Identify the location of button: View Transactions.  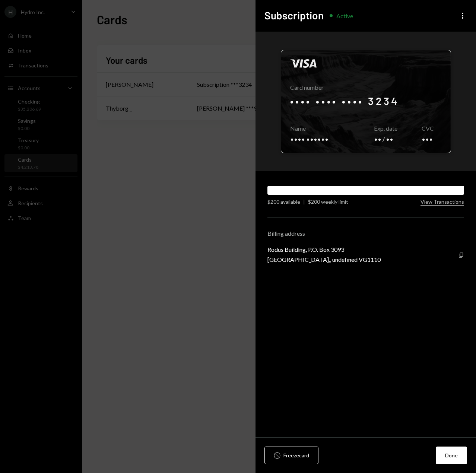
(442, 202).